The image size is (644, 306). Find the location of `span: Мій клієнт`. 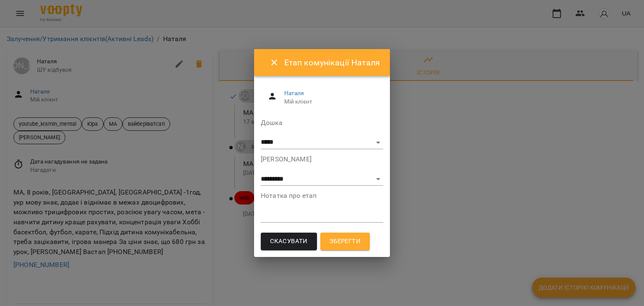

span: Мій клієнт is located at coordinates (330, 102).